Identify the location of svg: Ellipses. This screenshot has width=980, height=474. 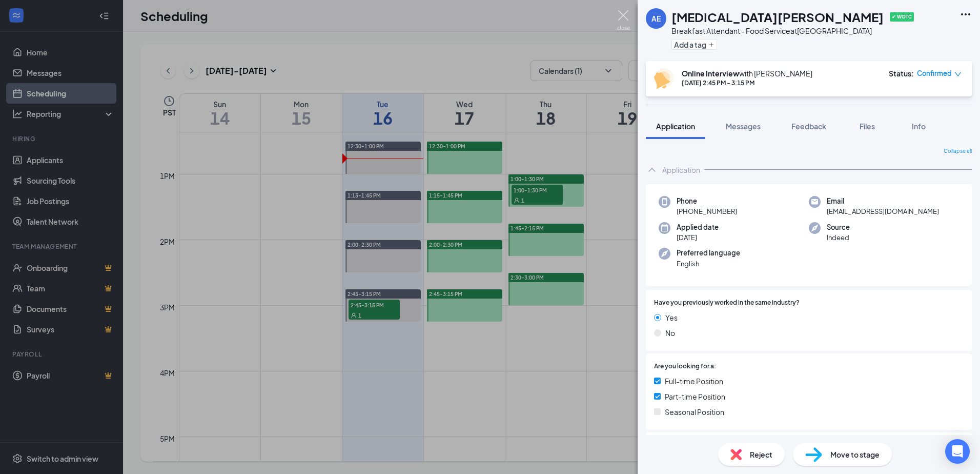
(966, 14).